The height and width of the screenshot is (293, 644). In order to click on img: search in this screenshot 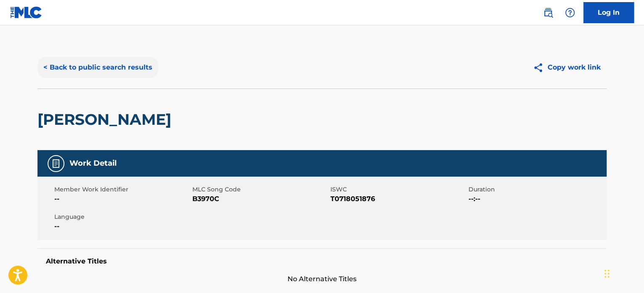, I will do `click(548, 13)`.